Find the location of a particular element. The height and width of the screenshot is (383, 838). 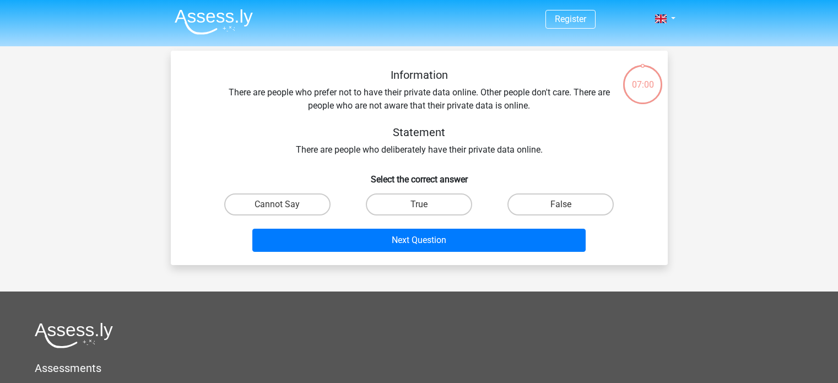

label: Cannot Say is located at coordinates (277, 204).